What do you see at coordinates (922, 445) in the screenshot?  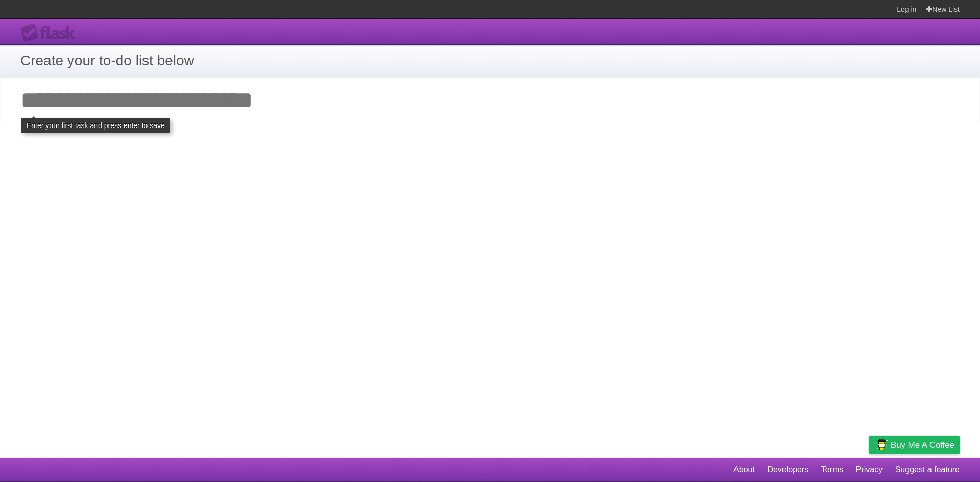 I see `span: Buy me a coffee` at bounding box center [922, 445].